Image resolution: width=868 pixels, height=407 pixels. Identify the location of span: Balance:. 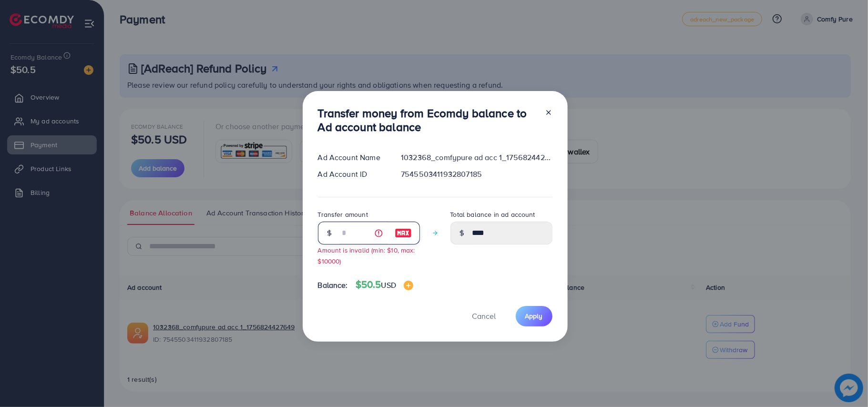
(333, 285).